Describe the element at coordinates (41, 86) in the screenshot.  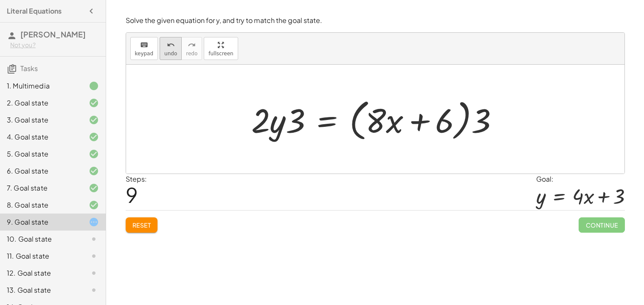
I see `div: 1. Multimedia` at that location.